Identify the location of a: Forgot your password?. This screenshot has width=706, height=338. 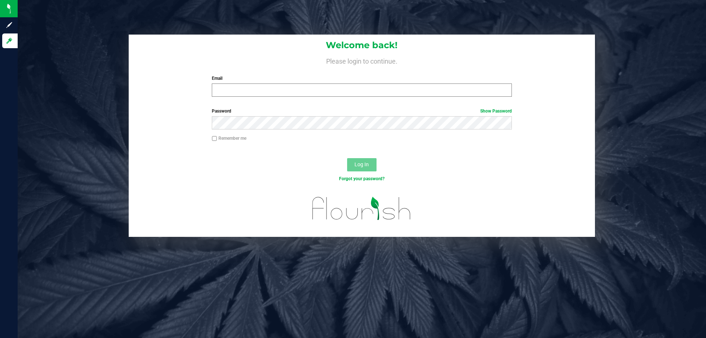
(362, 179).